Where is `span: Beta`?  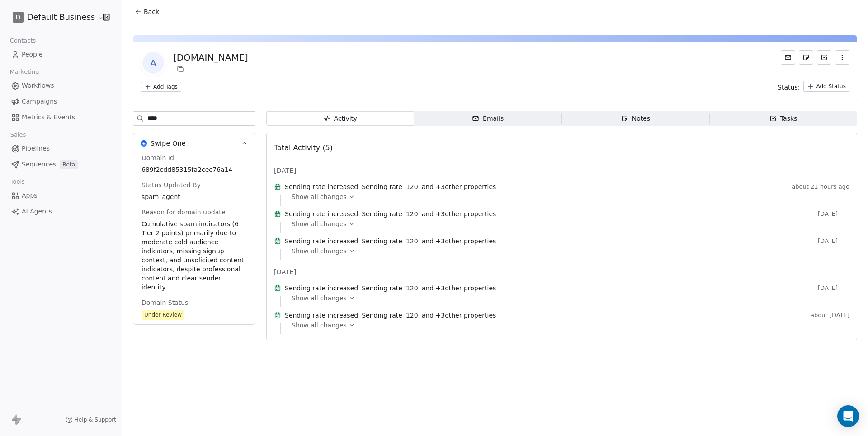 span: Beta is located at coordinates (69, 164).